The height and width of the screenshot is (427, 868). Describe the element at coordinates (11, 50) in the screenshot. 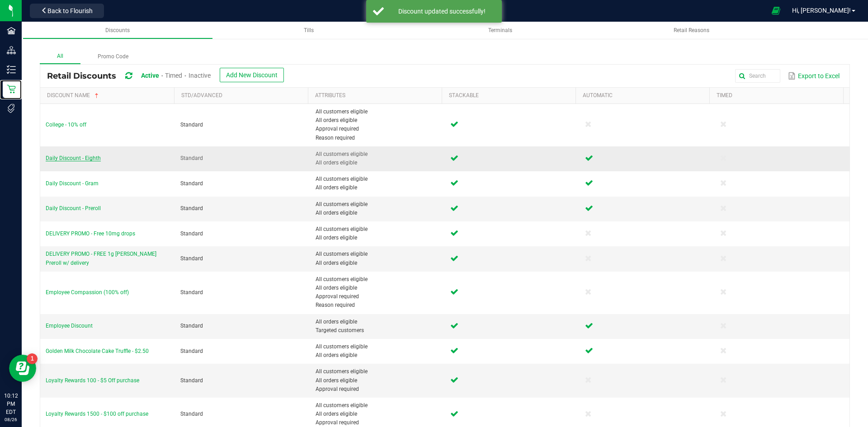

I see `inline-svg: Distribution` at that location.